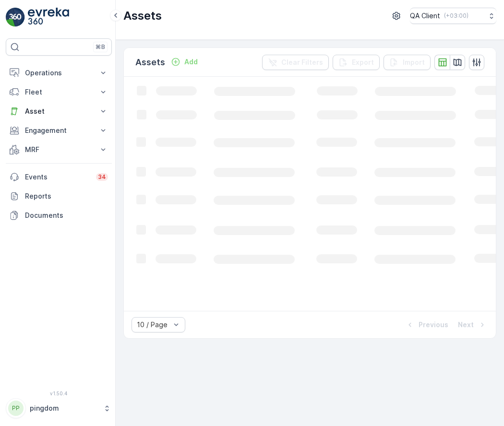 This screenshot has width=504, height=426. I want to click on a: Events34, so click(59, 177).